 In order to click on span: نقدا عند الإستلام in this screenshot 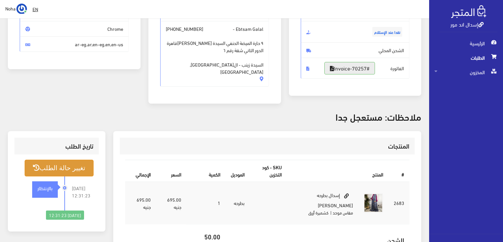, I will do `click(387, 32)`.